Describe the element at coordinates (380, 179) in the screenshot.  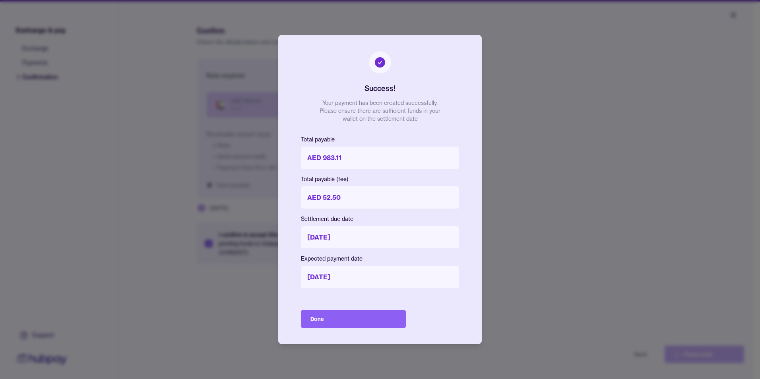
I see `p: Total payable (fee)` at that location.